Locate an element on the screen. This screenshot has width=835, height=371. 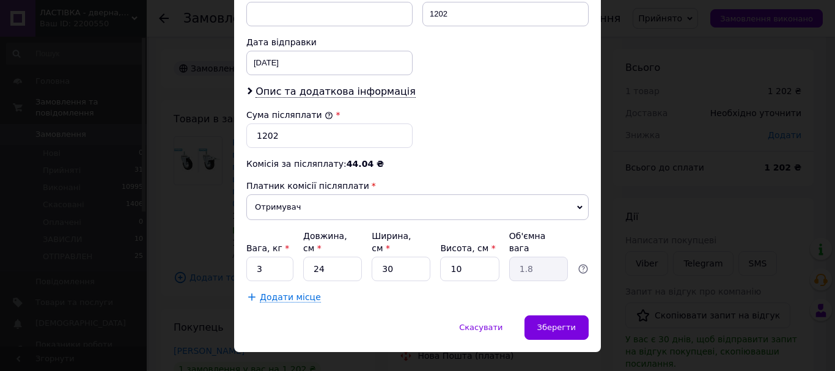
div: Комісія за післяплату: is located at coordinates (418, 164).